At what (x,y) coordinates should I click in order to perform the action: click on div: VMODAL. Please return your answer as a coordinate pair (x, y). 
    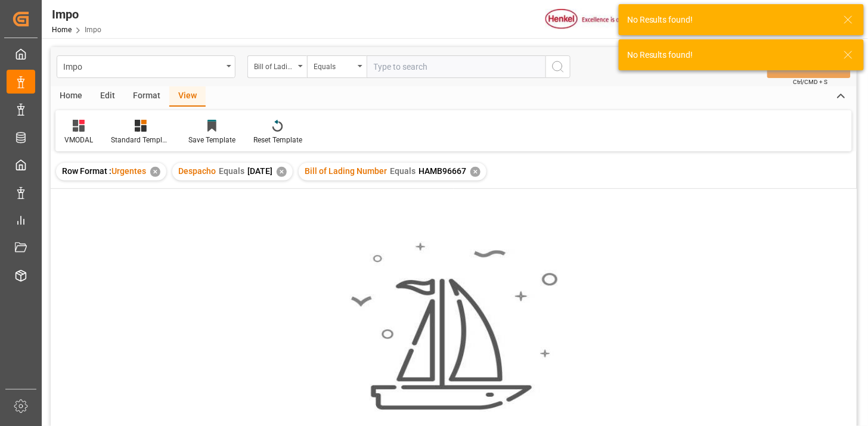
    Looking at the image, I should click on (79, 140).